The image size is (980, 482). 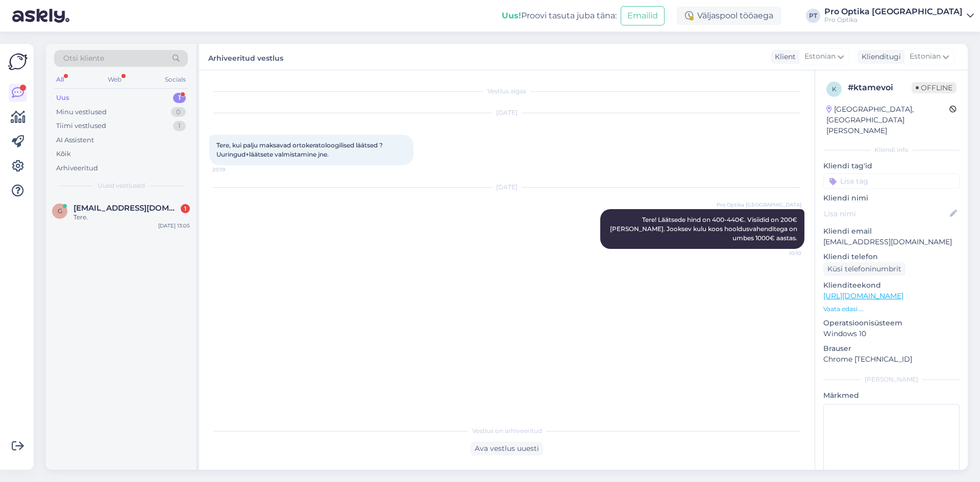 I want to click on img: Askly Logo, so click(x=18, y=62).